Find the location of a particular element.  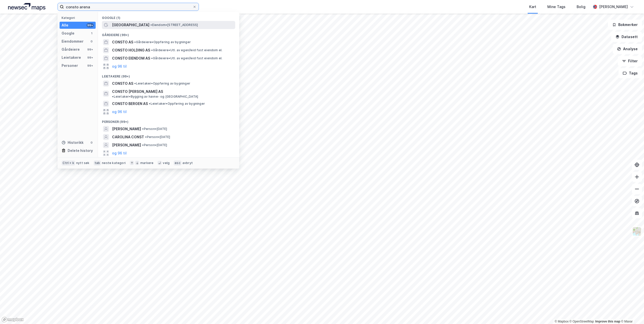

div: avbryt is located at coordinates (187, 163).